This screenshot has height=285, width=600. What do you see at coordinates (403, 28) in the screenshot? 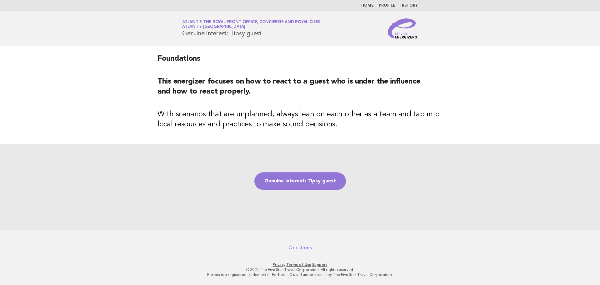
I see `img: Service Energizers` at bounding box center [403, 28].